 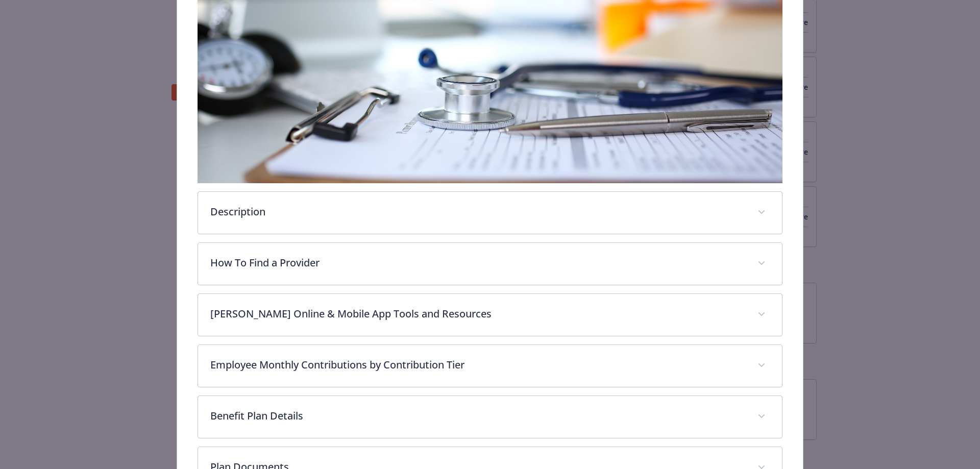 What do you see at coordinates (478, 212) in the screenshot?
I see `p: Description` at bounding box center [478, 212].